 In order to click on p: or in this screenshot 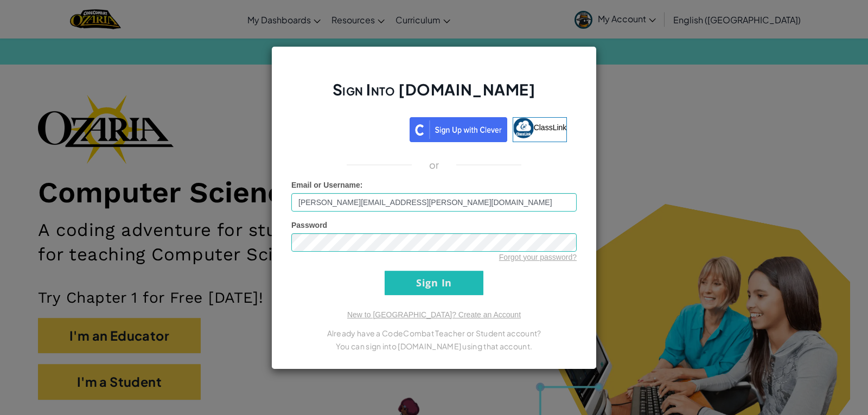, I will do `click(434, 165)`.